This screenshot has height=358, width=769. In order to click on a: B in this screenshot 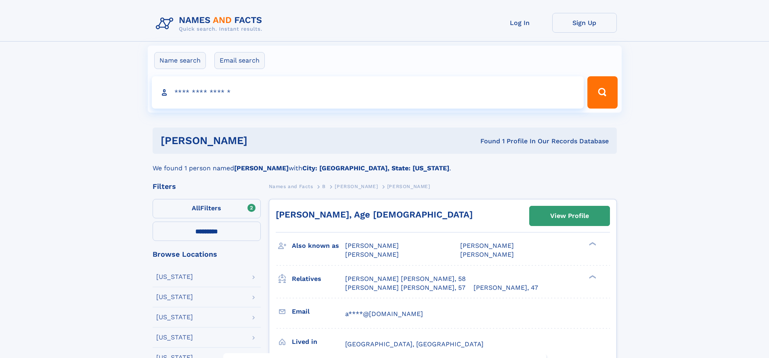, I will do `click(324, 186)`.